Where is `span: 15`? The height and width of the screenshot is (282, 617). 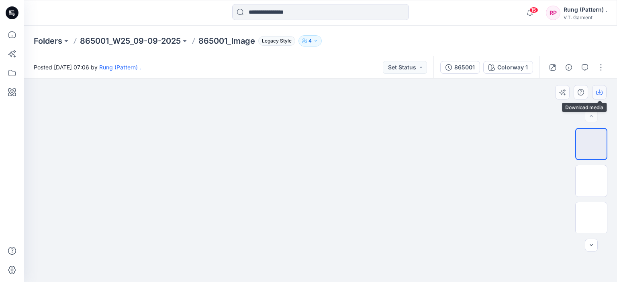 span: 15 is located at coordinates (534, 10).